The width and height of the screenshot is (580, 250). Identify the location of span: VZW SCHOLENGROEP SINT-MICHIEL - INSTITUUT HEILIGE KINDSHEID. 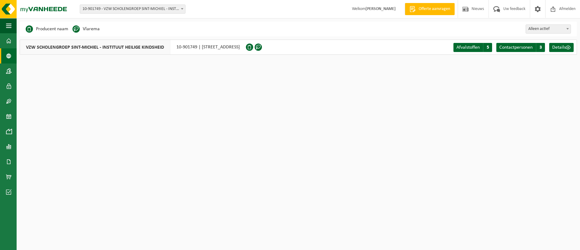
(95, 47).